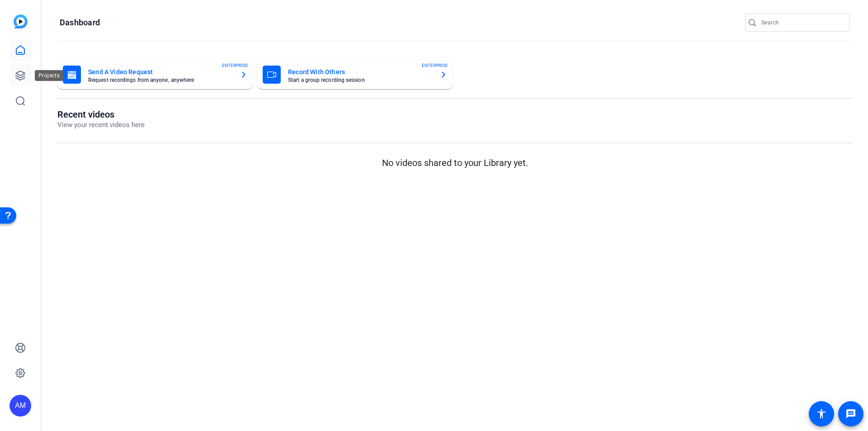  I want to click on mat-icon: message, so click(851, 413).